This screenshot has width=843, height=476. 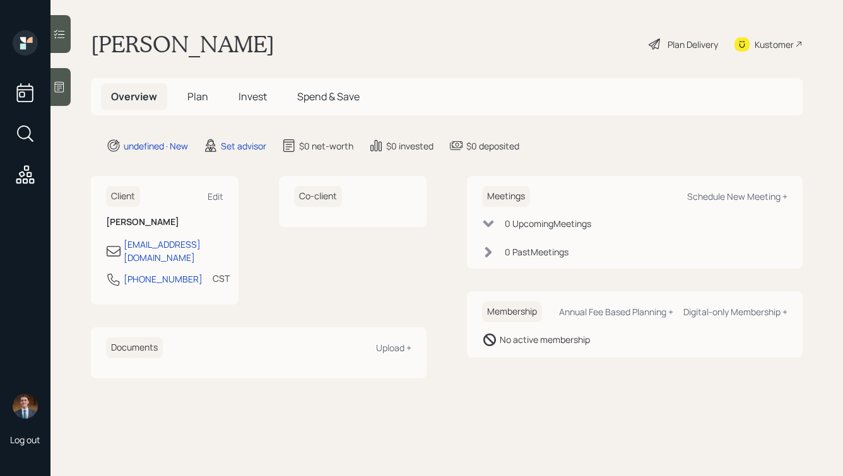 What do you see at coordinates (693, 44) in the screenshot?
I see `div: Plan Delivery` at bounding box center [693, 44].